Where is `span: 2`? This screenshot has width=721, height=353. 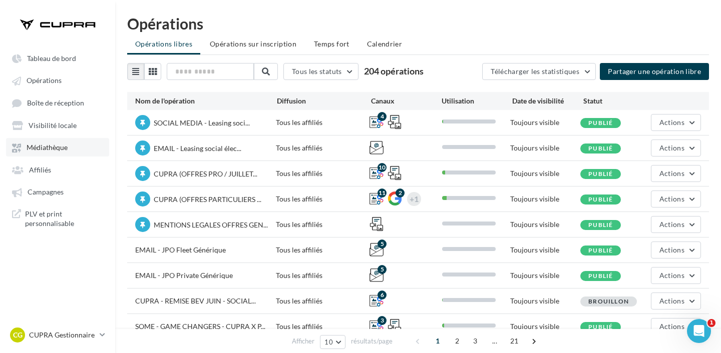
span: 2 is located at coordinates (457, 341).